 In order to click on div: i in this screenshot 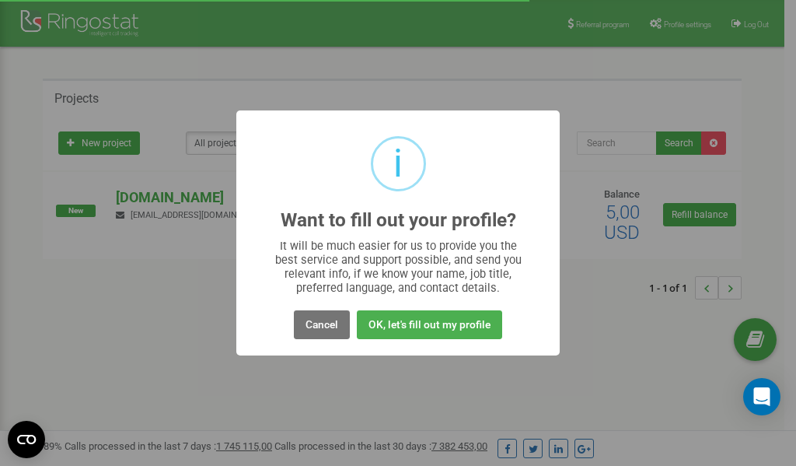, I will do `click(398, 163)`.